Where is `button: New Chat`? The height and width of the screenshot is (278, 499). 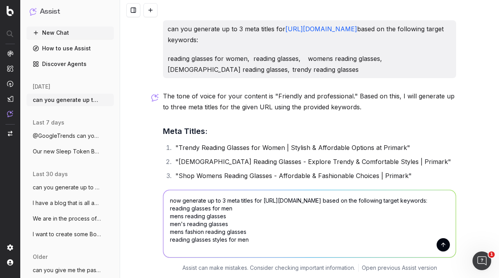
button: New Chat is located at coordinates (70, 33).